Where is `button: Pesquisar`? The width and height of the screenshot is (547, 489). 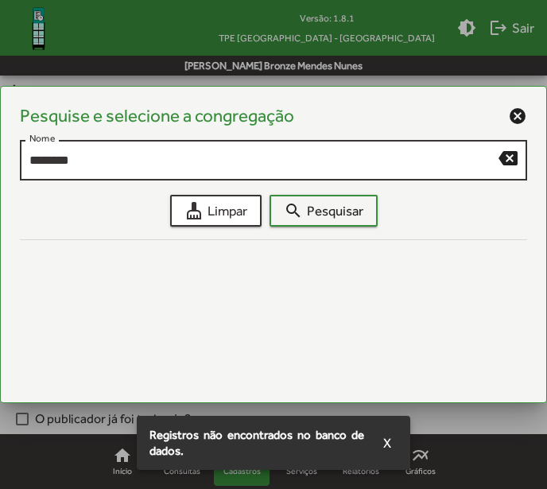
button: Pesquisar is located at coordinates (324, 211).